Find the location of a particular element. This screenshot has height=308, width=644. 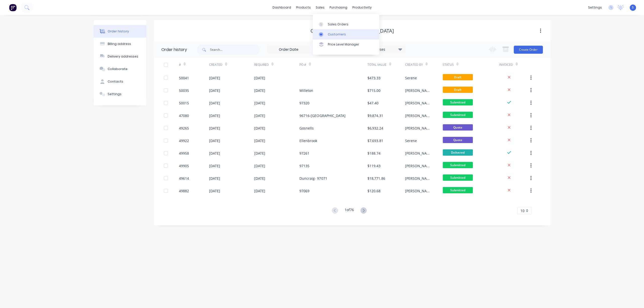

a: Sales Orders is located at coordinates (346, 24).